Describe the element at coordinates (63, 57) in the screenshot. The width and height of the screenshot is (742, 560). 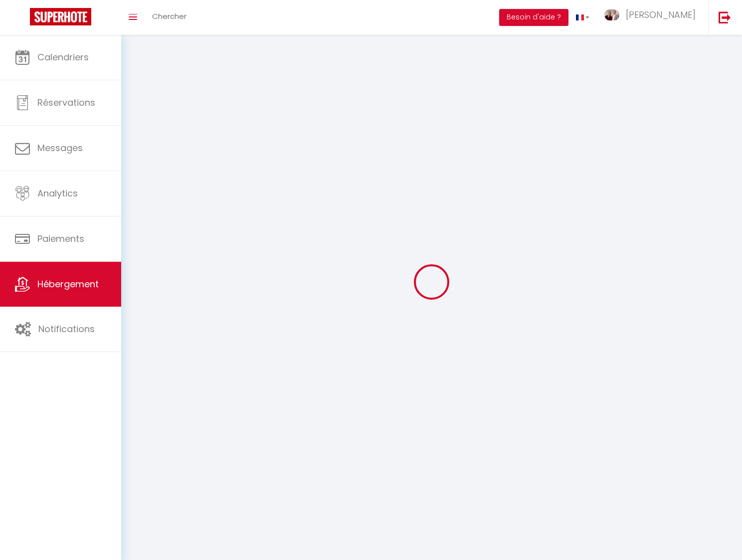
I see `span: Calendriers` at that location.